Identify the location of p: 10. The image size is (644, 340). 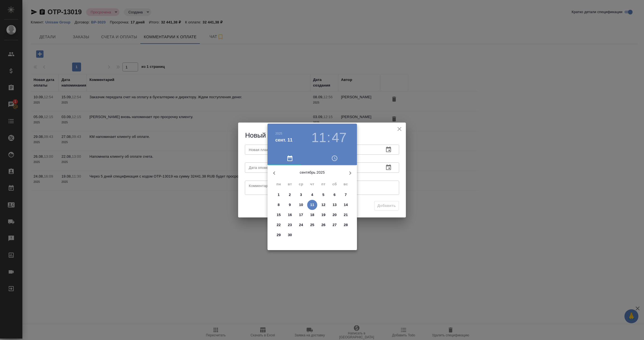
(301, 205).